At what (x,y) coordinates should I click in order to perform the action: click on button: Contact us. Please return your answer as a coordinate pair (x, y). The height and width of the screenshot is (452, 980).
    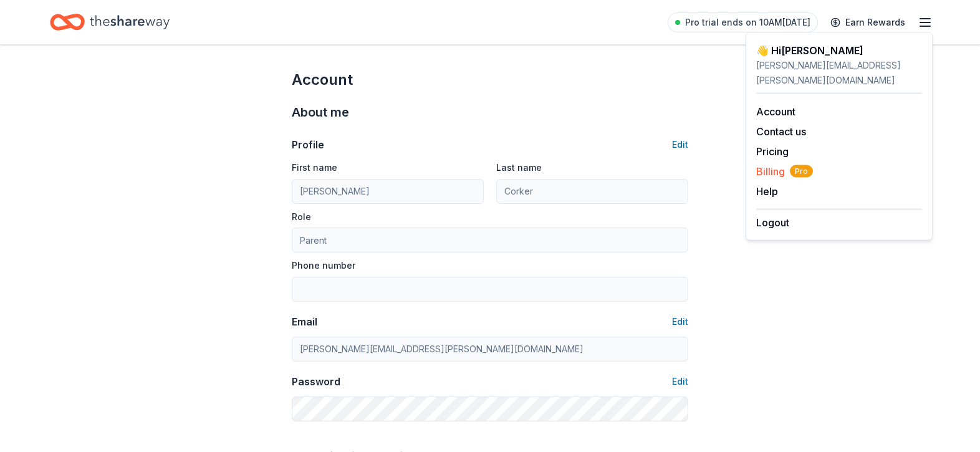
    Looking at the image, I should click on (781, 132).